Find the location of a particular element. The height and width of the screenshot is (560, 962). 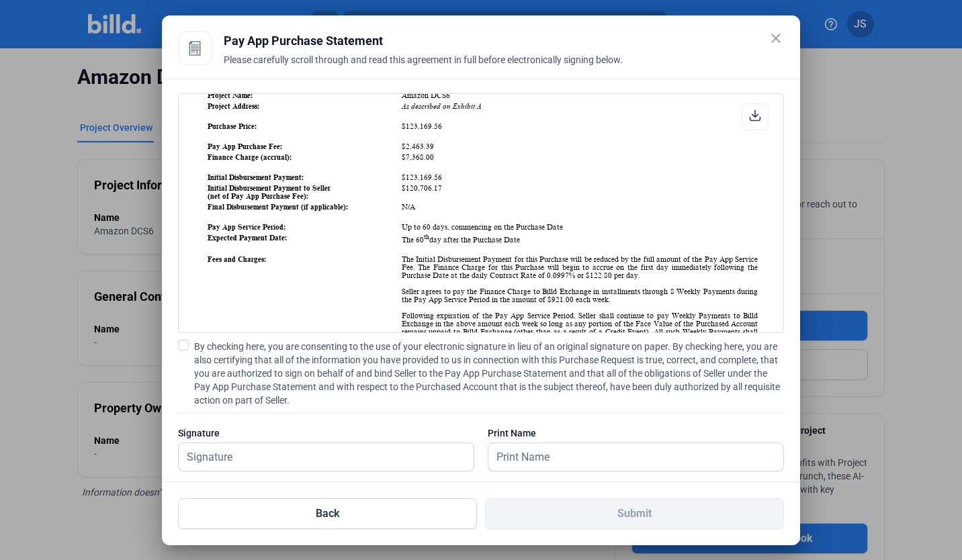

div: Please carefully scroll through and read this agreement in full before electronically signing below. is located at coordinates (504, 68).